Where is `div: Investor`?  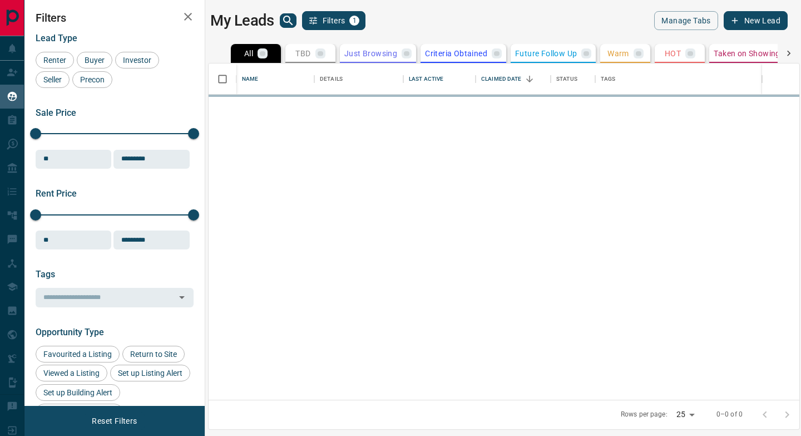
div: Investor is located at coordinates (137, 60).